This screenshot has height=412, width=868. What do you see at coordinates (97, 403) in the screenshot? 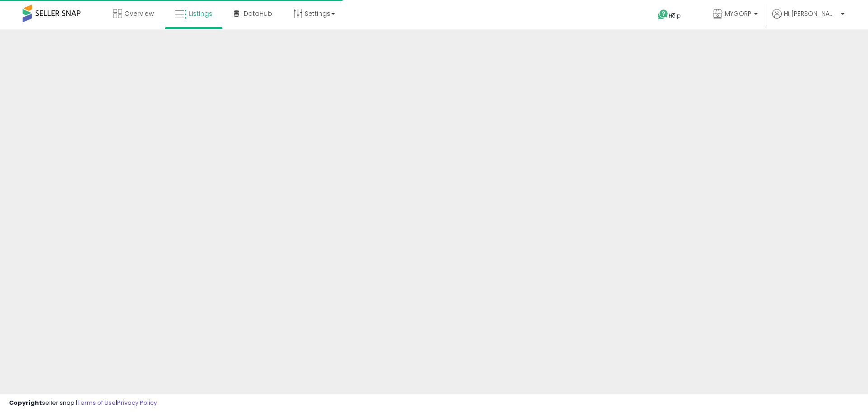
I see `a: Terms of Use` at bounding box center [97, 403].